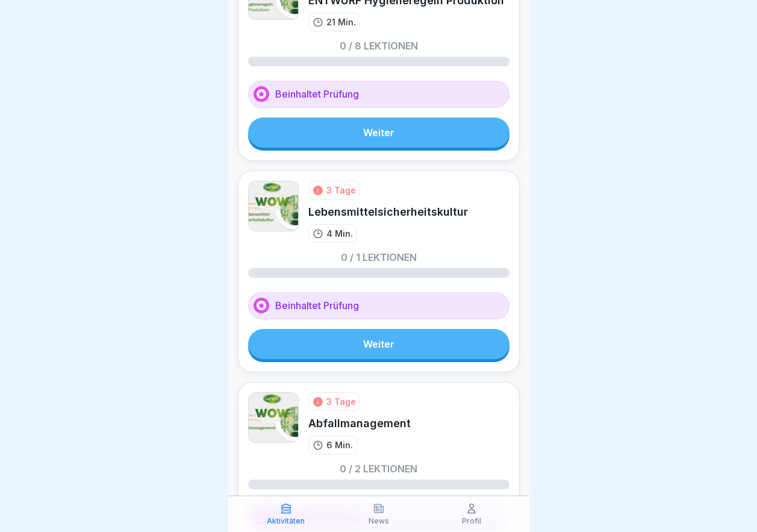  Describe the element at coordinates (273, 417) in the screenshot. I see `img: cq4jyt4aaqekzmgfzoj6qg9r.png` at that location.